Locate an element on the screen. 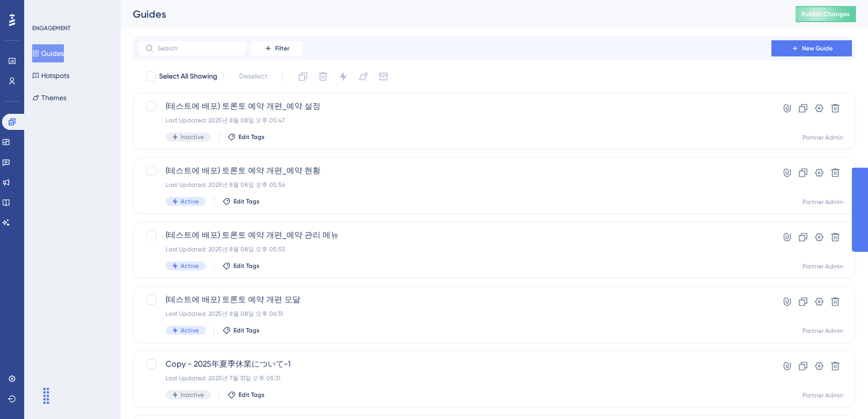 The height and width of the screenshot is (419, 868). div: Last Updated: 2025년 7월 31일 오후 05:31 is located at coordinates (454, 378).